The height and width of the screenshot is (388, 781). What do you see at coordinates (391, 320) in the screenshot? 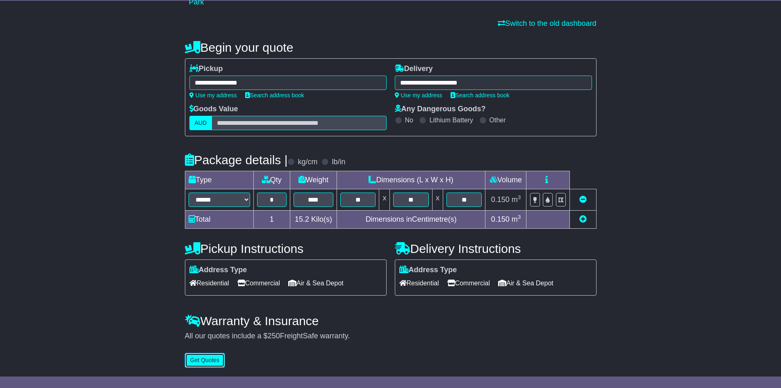
I see `h4: Warranty & Insurance` at bounding box center [391, 320].